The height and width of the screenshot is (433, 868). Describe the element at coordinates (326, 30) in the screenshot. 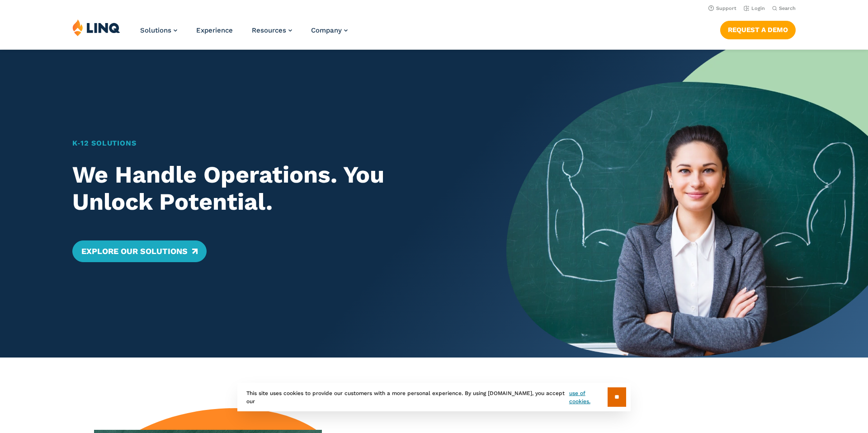

I see `span: Company` at that location.